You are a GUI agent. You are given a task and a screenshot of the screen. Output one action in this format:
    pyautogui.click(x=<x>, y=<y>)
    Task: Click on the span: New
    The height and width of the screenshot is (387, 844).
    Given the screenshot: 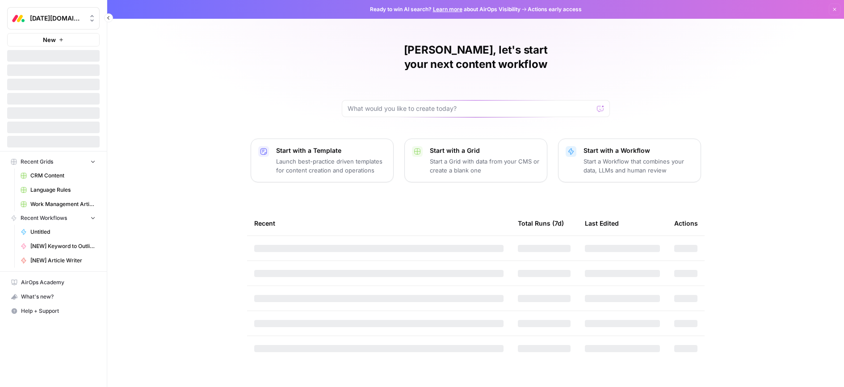 What is the action you would take?
    pyautogui.click(x=49, y=40)
    